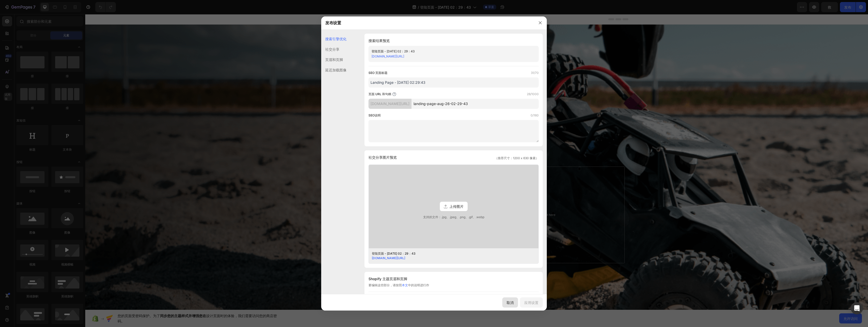 The height and width of the screenshot is (327, 868). Describe the element at coordinates (454, 83) in the screenshot. I see `input: 标题` at that location.